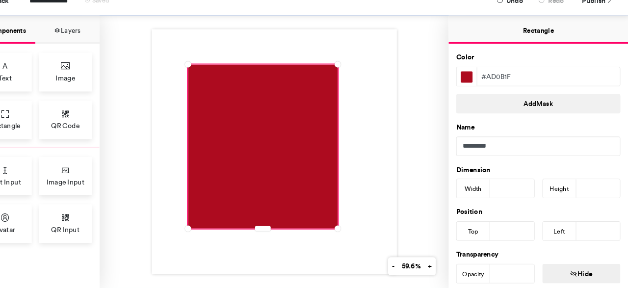 This screenshot has width=628, height=288. I want to click on span: Rectangle, so click(32, 133).